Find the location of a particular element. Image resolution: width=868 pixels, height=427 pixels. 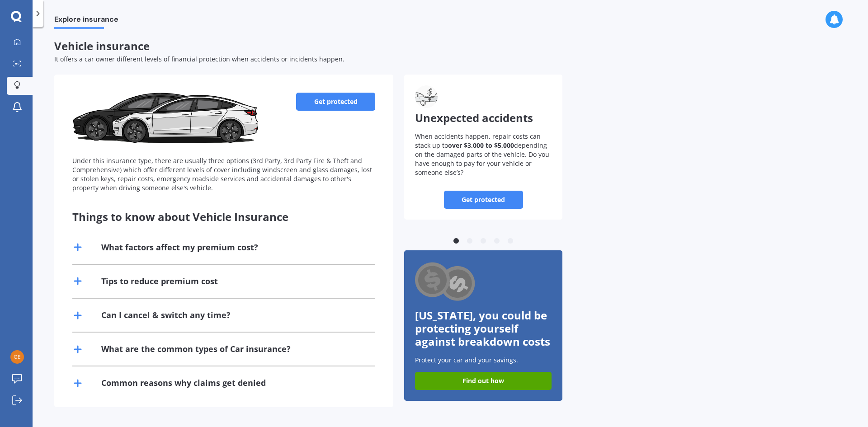

img: Vehicle insurance is located at coordinates (165, 120).